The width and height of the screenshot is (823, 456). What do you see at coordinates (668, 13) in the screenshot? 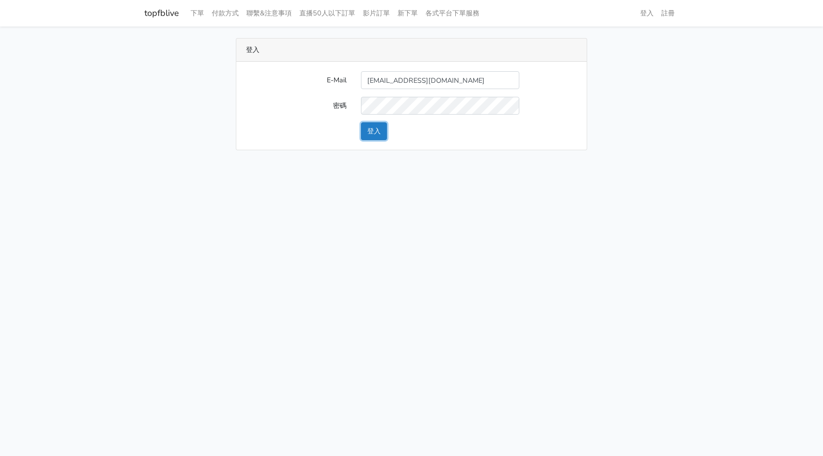
I see `a: 註冊` at bounding box center [668, 13].